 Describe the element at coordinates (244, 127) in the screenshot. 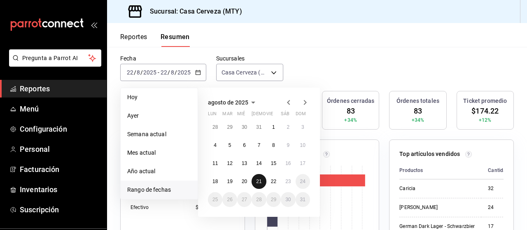

I see `abbr: 30 de julio de 2025` at that location.